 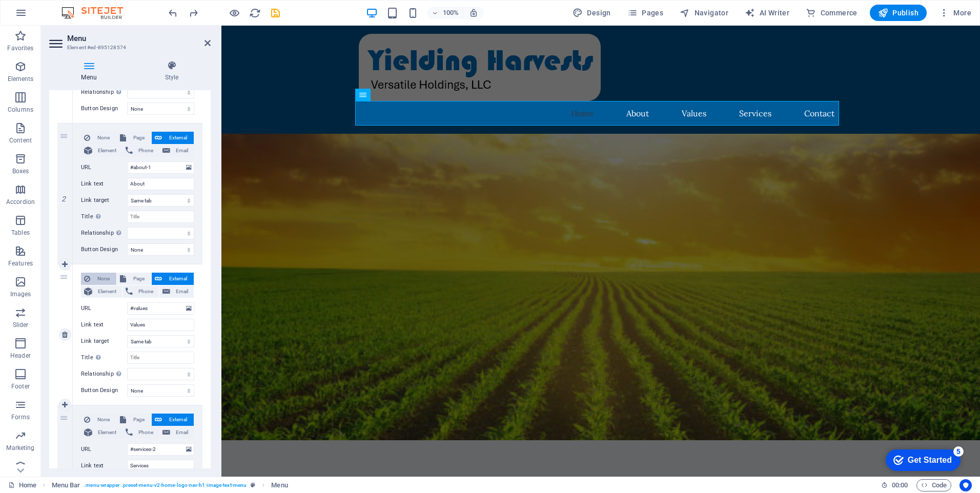 I want to click on div: Get Started 5 items remaining, 0% complete, so click(x=46, y=16).